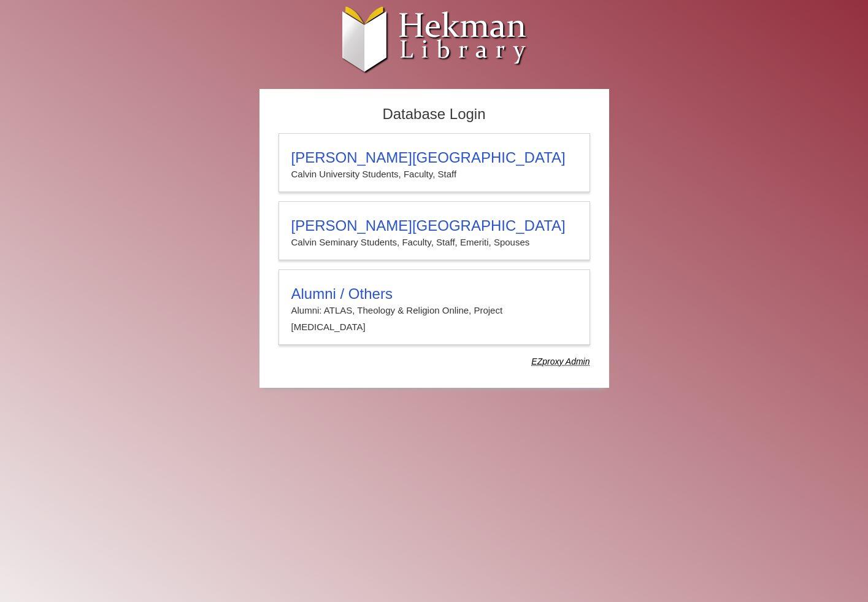 This screenshot has width=868, height=602. I want to click on p: Calvin University Students, Faculty, Staff, so click(434, 174).